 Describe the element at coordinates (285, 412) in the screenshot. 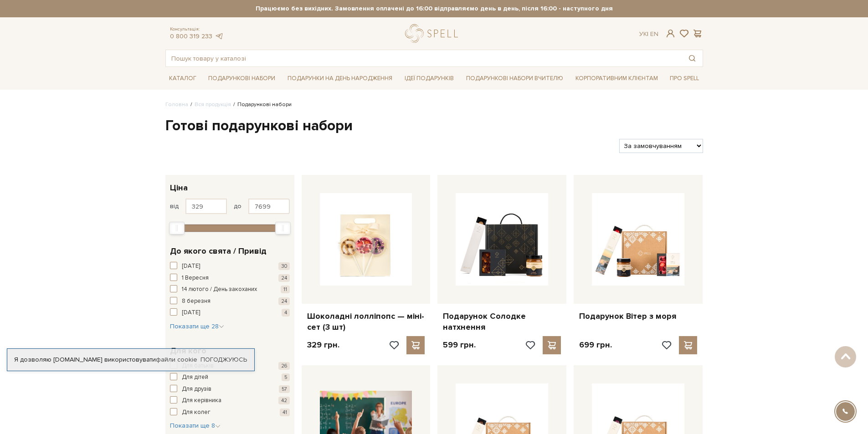

I see `span: 41` at that location.